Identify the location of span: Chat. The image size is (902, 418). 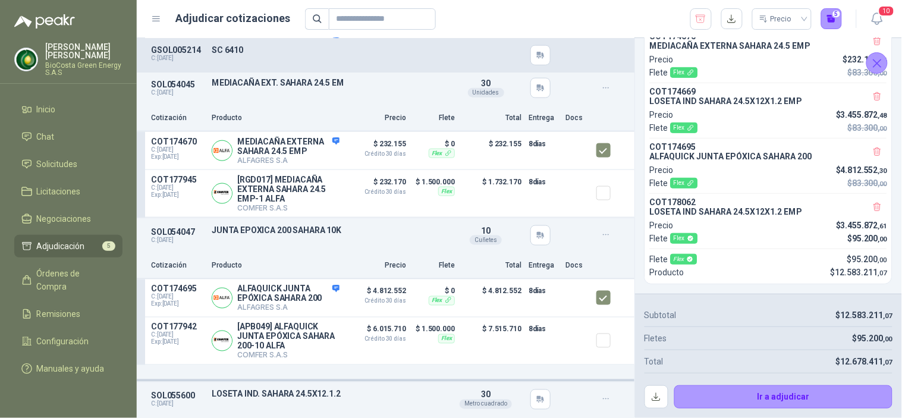
(46, 137).